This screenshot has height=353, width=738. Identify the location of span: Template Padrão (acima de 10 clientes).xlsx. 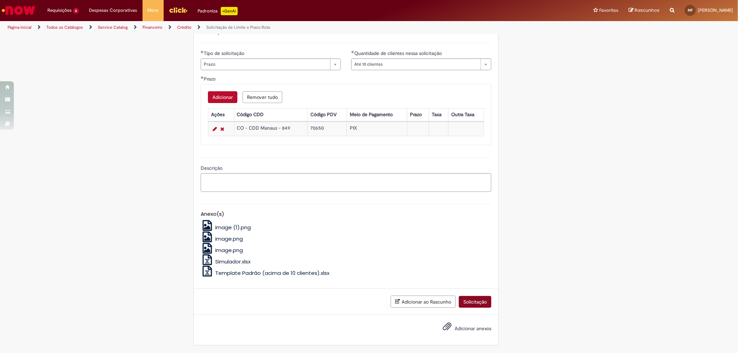
(272, 273).